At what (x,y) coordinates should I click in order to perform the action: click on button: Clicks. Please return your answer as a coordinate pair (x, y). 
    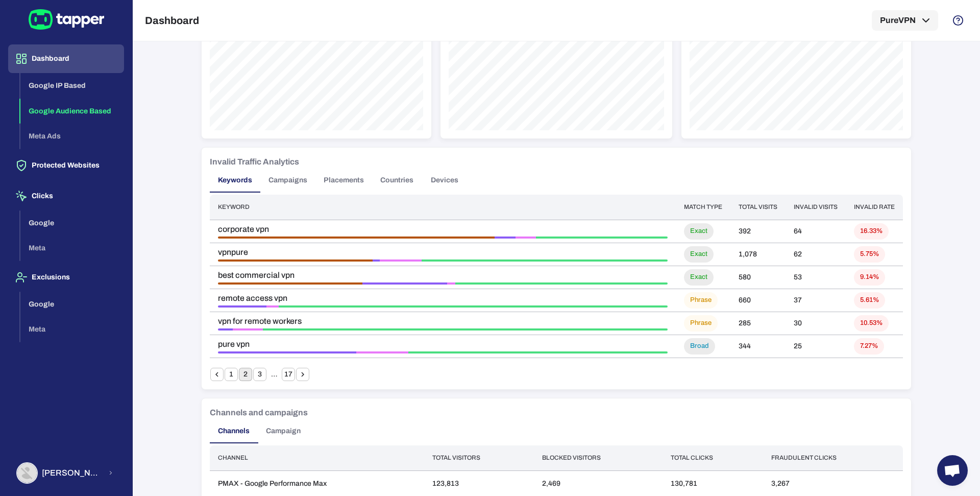
    Looking at the image, I should click on (66, 196).